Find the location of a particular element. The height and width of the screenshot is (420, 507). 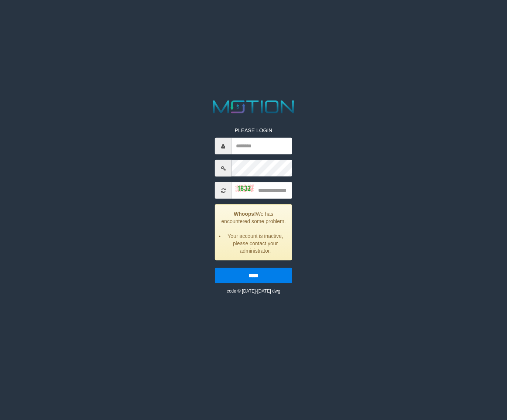

strong: Whoops! is located at coordinates (245, 214).